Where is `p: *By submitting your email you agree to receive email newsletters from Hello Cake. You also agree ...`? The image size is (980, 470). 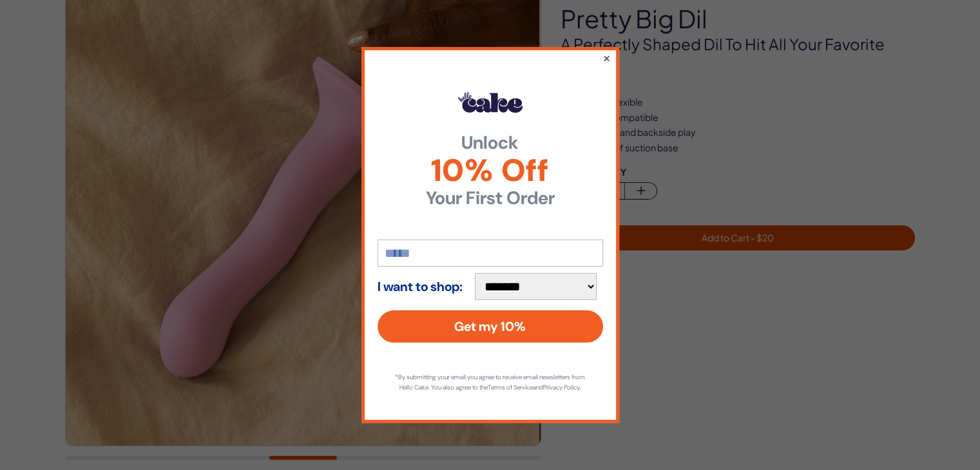
p: *By submitting your email you agree to receive email newsletters from Hello Cake. You also agree ... is located at coordinates (490, 383).